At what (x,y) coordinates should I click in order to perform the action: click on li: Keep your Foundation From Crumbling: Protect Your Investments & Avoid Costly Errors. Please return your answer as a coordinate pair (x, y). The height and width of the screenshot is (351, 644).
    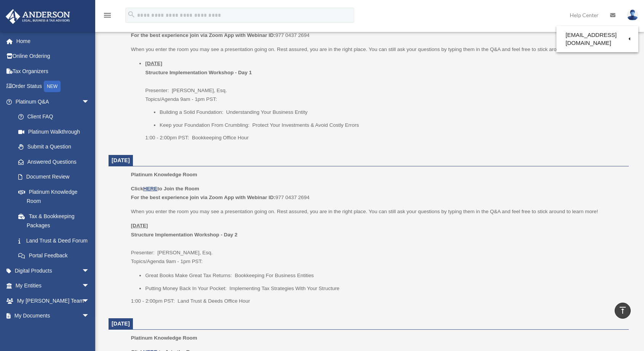
    Looking at the image, I should click on (392, 125).